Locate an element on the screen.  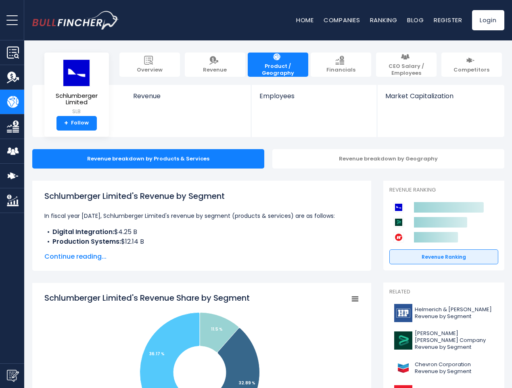
a: Revenue Ranking is located at coordinates (444, 257).